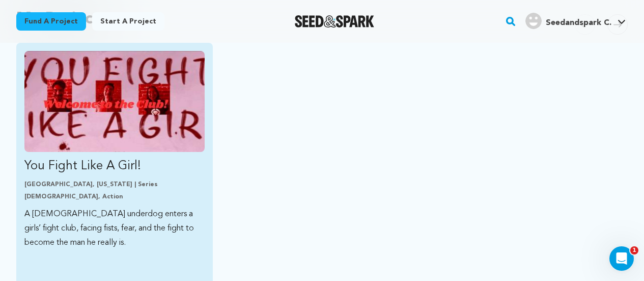 The height and width of the screenshot is (281, 644). What do you see at coordinates (128, 21) in the screenshot?
I see `a: Start a project` at bounding box center [128, 21].